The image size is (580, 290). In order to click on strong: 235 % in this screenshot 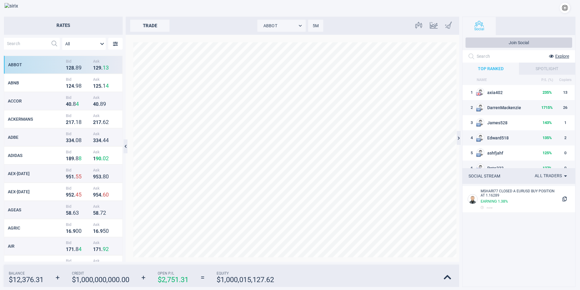, I will do `click(547, 92)`.